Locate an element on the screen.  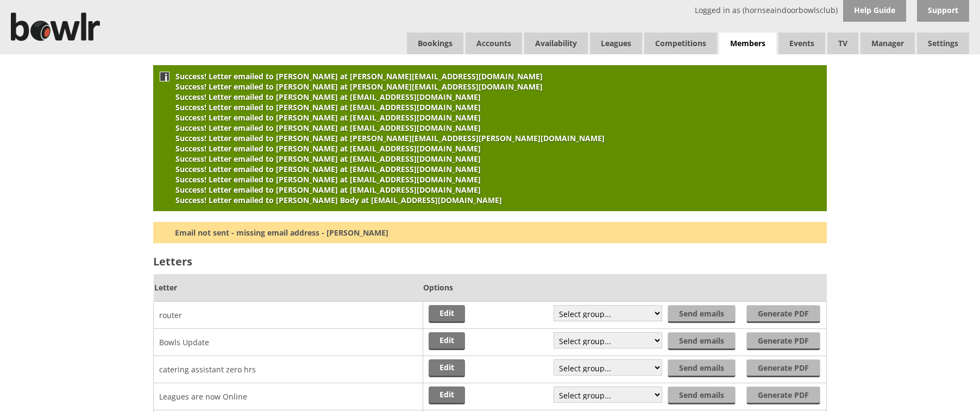
td: catering assistant zero hrs is located at coordinates (289, 369).